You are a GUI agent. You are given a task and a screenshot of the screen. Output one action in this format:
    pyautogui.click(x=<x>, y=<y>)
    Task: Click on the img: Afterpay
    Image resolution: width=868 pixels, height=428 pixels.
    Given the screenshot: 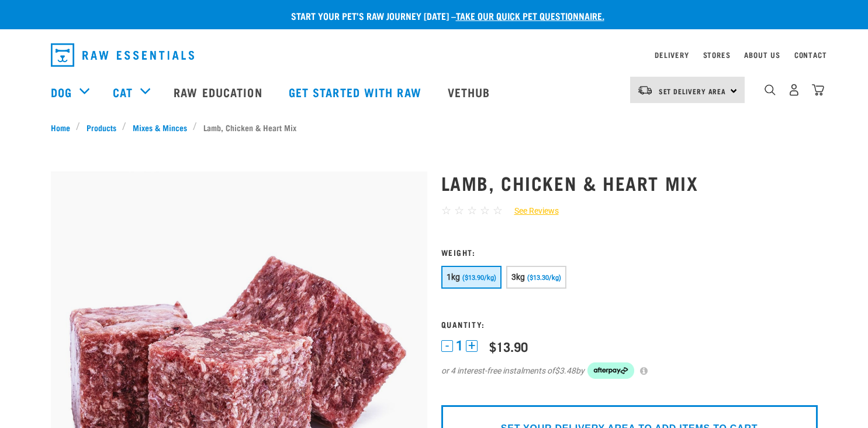 What is the action you would take?
    pyautogui.click(x=611, y=370)
    